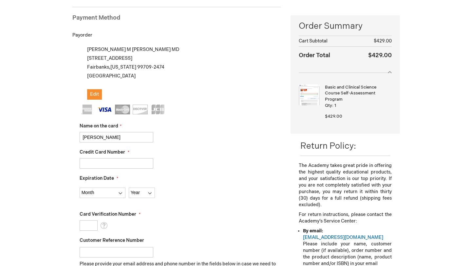 The width and height of the screenshot is (472, 266). I want to click on p: The Academy takes great pride in offering the highest quality educational products, and your sati..., so click(345, 186).